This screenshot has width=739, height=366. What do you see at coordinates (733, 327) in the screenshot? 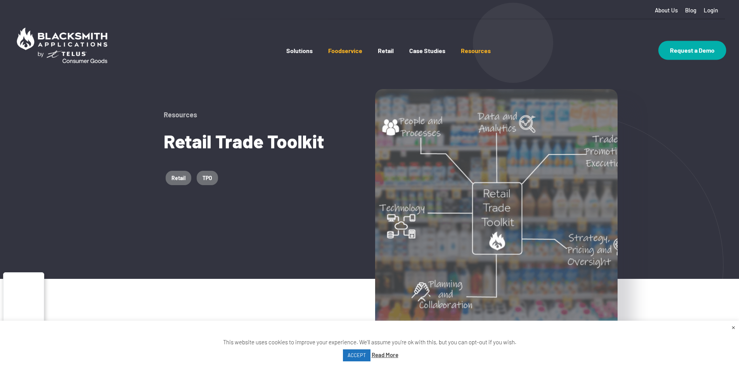
I see `a: Close the cookie bar` at bounding box center [733, 327].